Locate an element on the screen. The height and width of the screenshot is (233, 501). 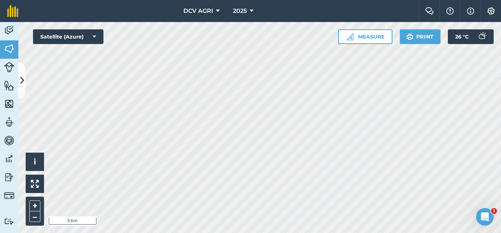
span: 1 is located at coordinates (494, 211).